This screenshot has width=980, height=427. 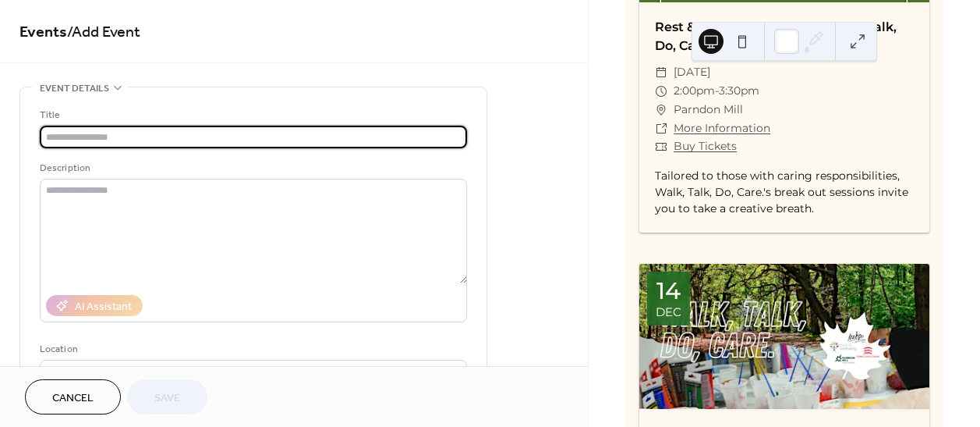 What do you see at coordinates (721, 128) in the screenshot?
I see `a: More Information` at bounding box center [721, 128].